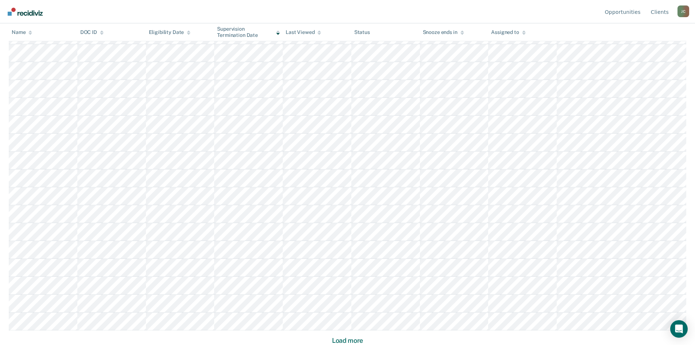 The image size is (695, 345). What do you see at coordinates (22, 32) in the screenshot?
I see `div: Name` at bounding box center [22, 32].